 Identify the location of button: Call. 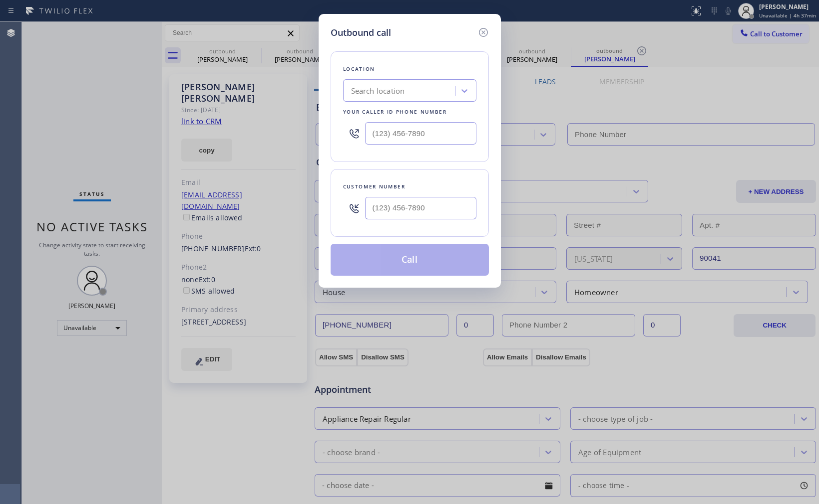
(410, 260).